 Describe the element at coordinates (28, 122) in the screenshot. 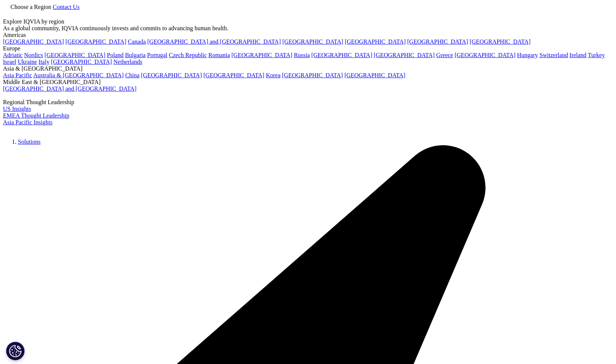

I see `span: Asia Pacific Insights` at that location.